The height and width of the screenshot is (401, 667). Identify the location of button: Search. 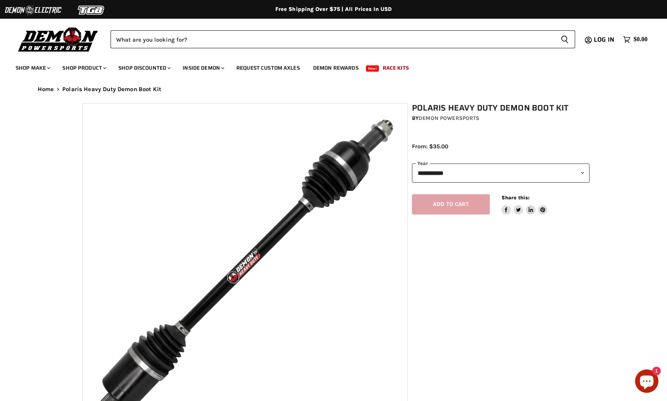
(564, 39).